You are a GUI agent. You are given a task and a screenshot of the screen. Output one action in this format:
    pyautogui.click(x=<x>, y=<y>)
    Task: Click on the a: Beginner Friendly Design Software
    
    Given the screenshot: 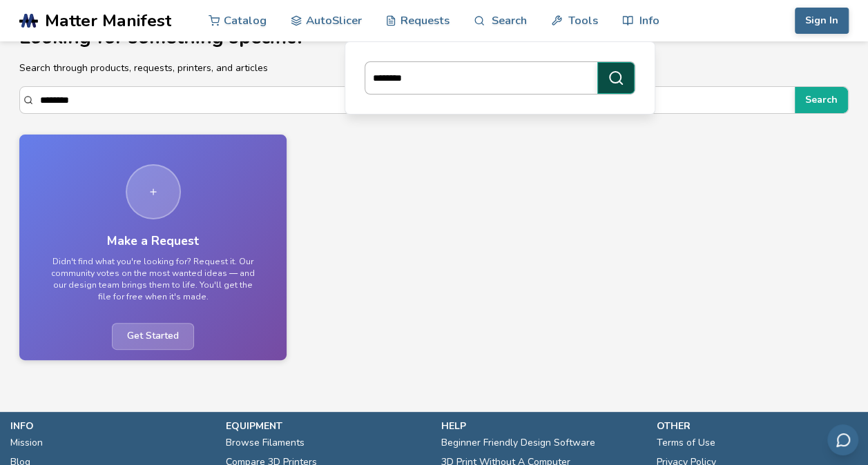 What is the action you would take?
    pyautogui.click(x=517, y=443)
    